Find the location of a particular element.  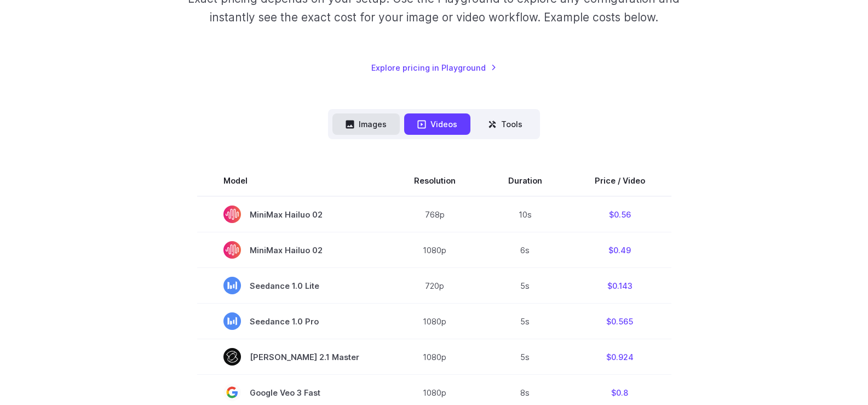

td: $0.924 is located at coordinates (620, 357).